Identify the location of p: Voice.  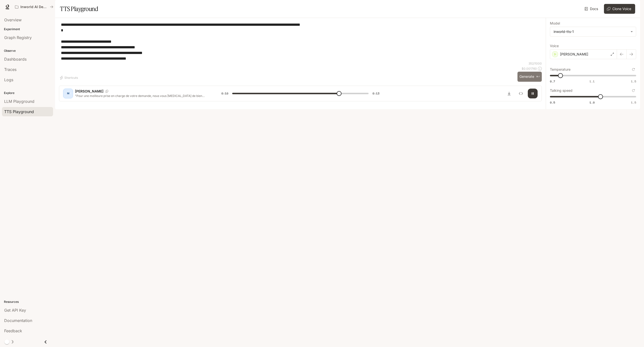
(554, 46).